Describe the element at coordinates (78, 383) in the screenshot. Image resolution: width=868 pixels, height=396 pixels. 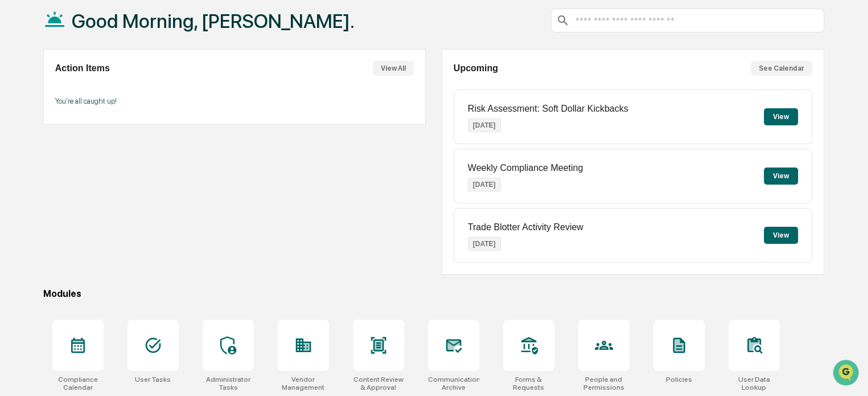
I see `div: Compliance Calendar` at that location.